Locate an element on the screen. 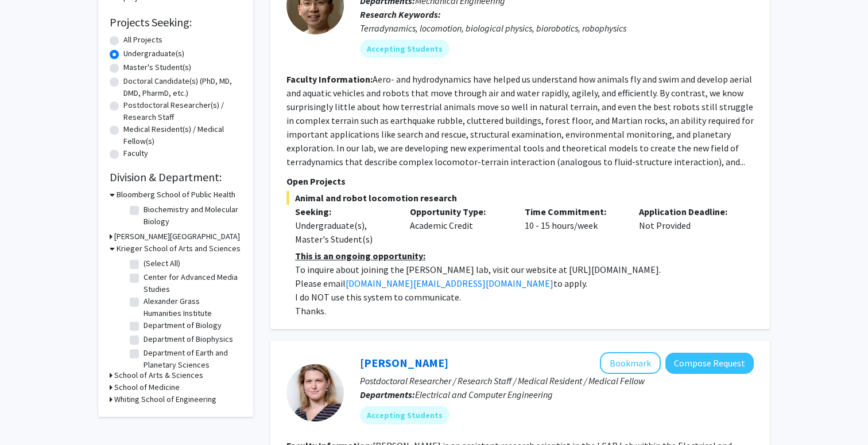 The image size is (868, 445). div: 10 - 15 hours/week is located at coordinates (573, 225).